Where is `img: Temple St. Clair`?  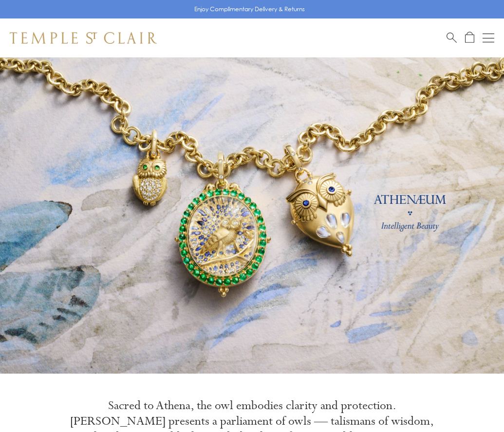
img: Temple St. Clair is located at coordinates (83, 38).